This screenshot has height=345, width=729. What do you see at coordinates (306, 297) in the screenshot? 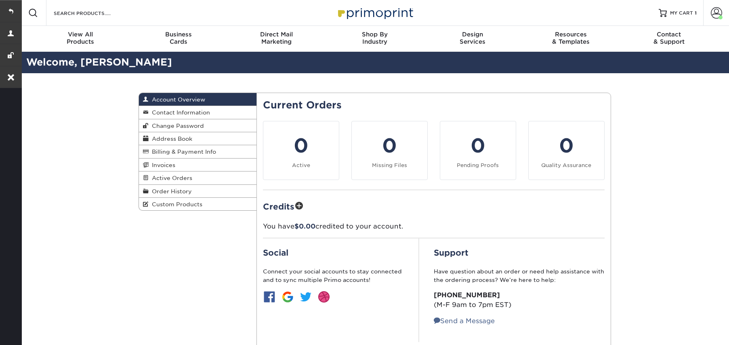
I see `img: btn-twitter.jpg` at bounding box center [306, 297].